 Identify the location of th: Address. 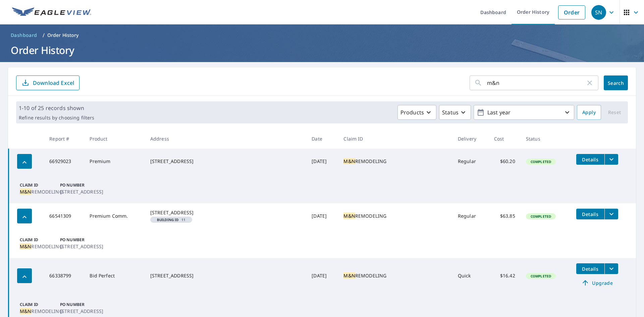
(225, 139).